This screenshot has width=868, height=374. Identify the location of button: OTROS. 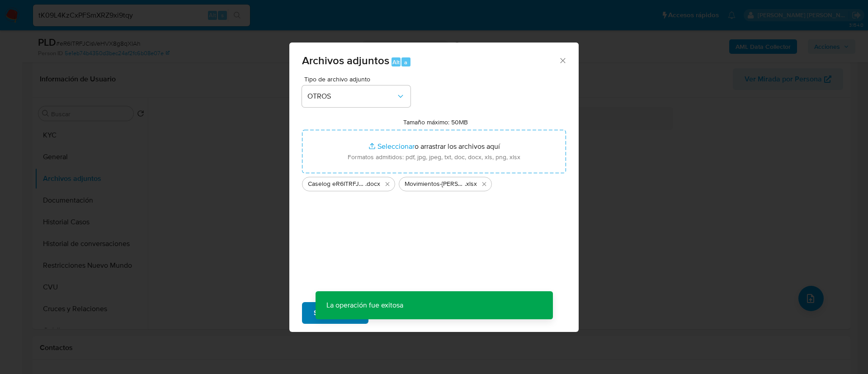
(356, 97).